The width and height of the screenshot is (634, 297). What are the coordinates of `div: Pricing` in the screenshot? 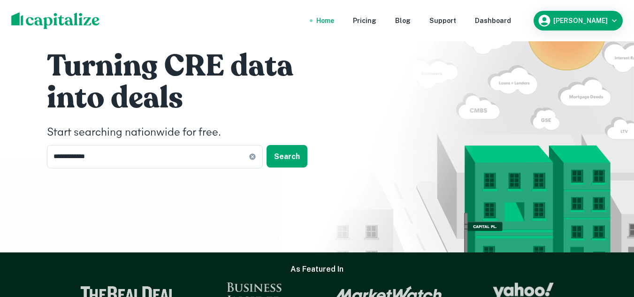 It's located at (364, 21).